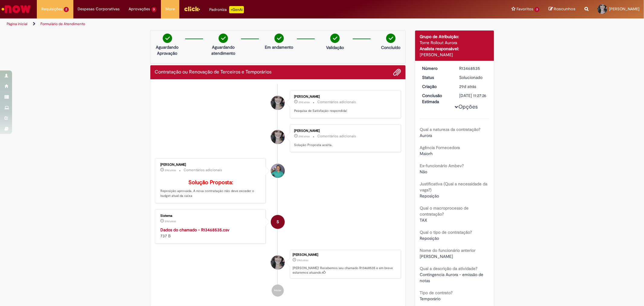 The height and width of the screenshot is (306, 644). What do you see at coordinates (66, 10) in the screenshot?
I see `span: 2` at bounding box center [66, 10].